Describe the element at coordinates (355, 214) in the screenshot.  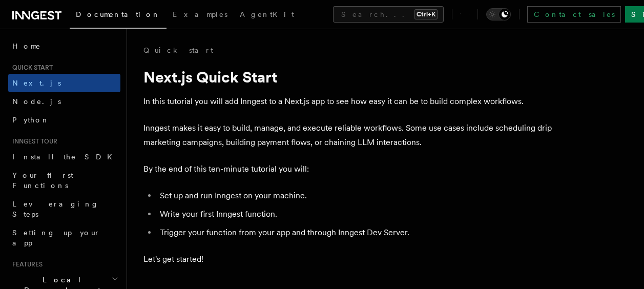
I see `li: Write your first Inngest function.` at that location.